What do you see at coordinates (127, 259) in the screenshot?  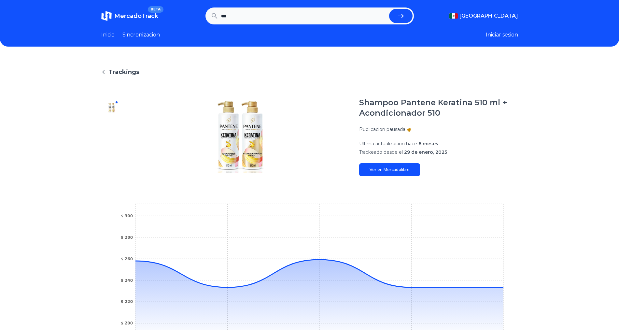 I see `tspan: $ 260` at bounding box center [127, 259].